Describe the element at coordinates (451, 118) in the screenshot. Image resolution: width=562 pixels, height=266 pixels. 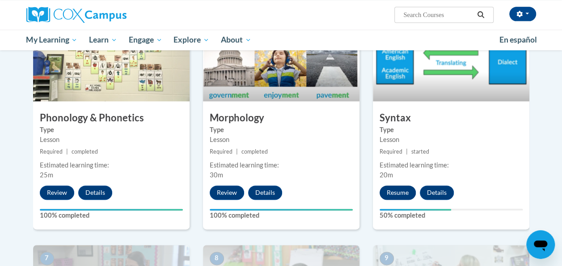
I see `h3: Syntax` at that location.